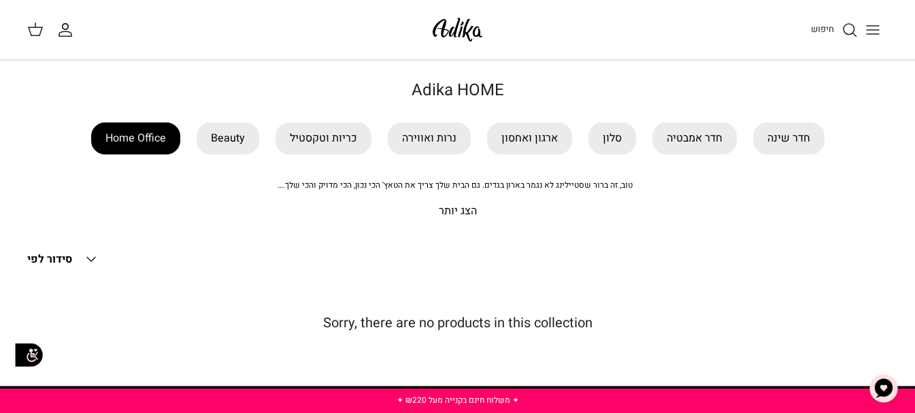 This screenshot has height=413, width=915. Describe the element at coordinates (50, 259) in the screenshot. I see `span: סידור לפי` at that location.